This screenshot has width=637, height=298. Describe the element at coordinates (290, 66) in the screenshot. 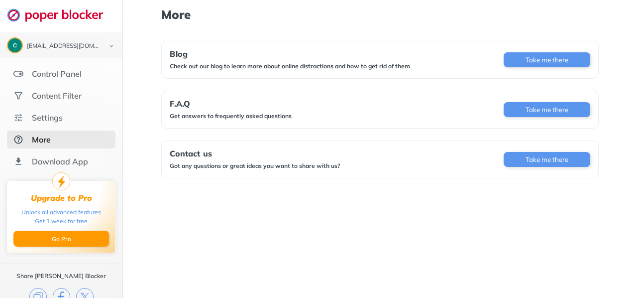

I see `div: Check out our blog to learn more about online distractions and how to get rid of them` at that location.